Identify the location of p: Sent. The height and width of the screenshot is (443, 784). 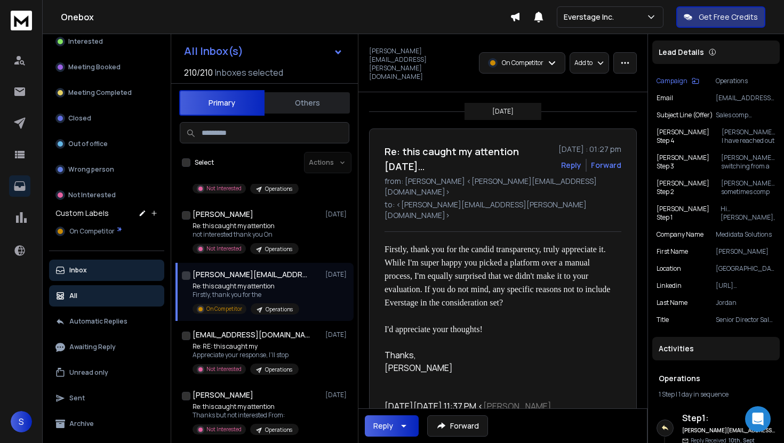
(77, 399).